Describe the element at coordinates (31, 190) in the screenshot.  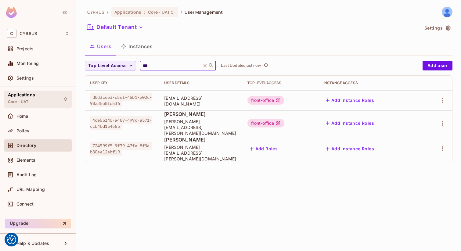
I see `span: URL Mapping` at that location.